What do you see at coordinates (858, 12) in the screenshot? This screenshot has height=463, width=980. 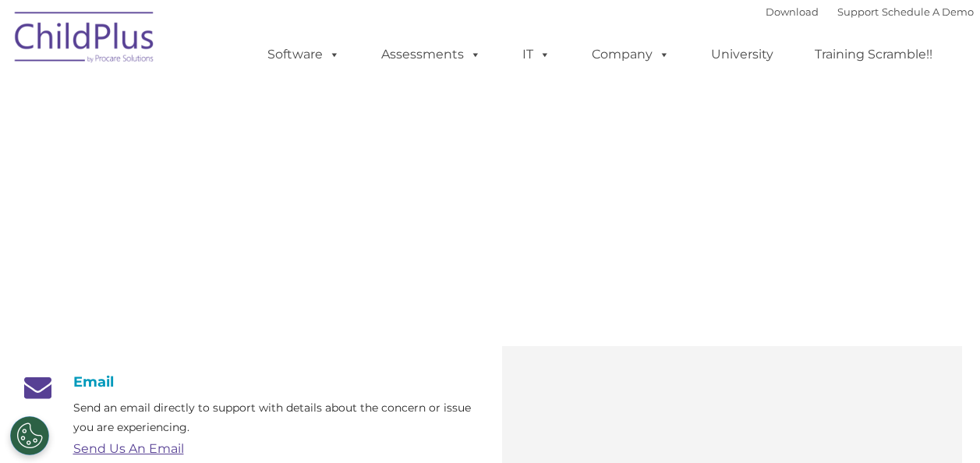 I see `a: Support` at bounding box center [858, 12].